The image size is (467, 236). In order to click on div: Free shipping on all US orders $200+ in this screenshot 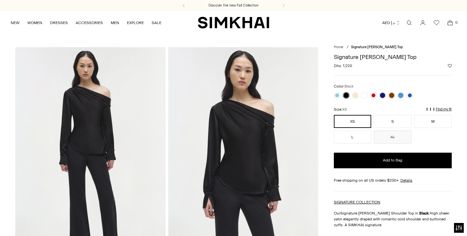, I will do `click(393, 180)`.